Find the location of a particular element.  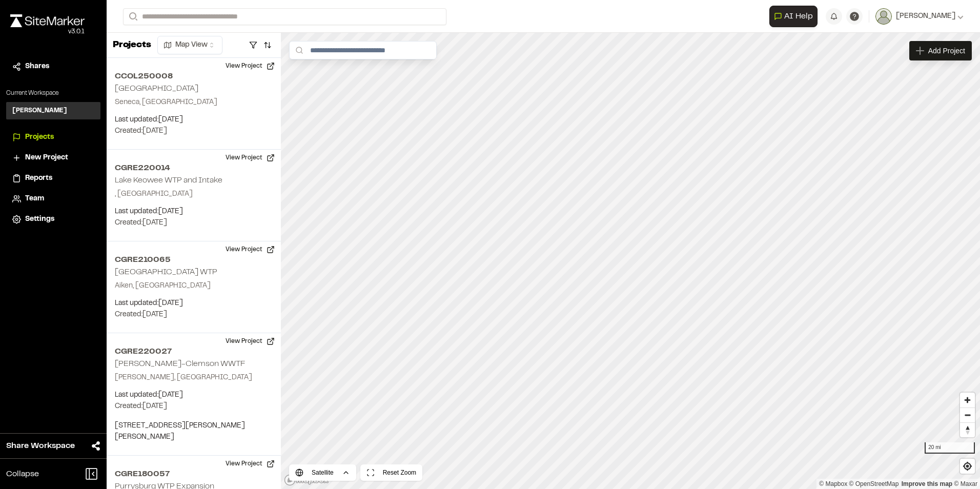

span: New Project is located at coordinates (47, 158).